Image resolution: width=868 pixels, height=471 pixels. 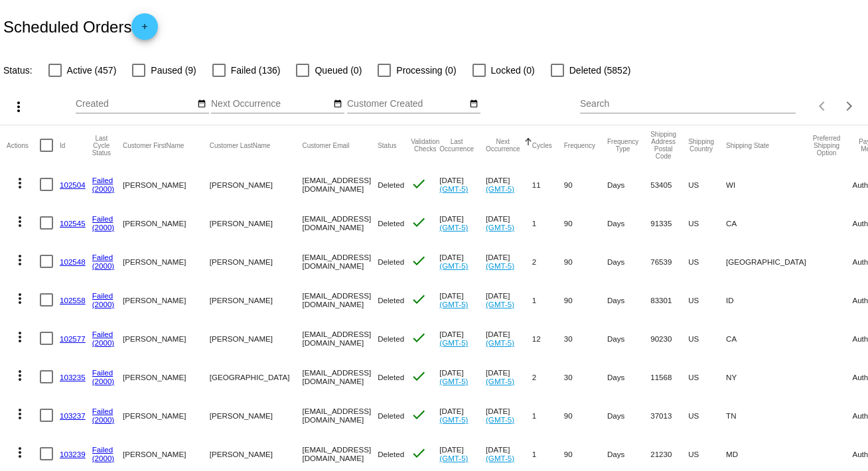 What do you see at coordinates (669, 262) in the screenshot?
I see `mat-cell: 76539` at bounding box center [669, 262].